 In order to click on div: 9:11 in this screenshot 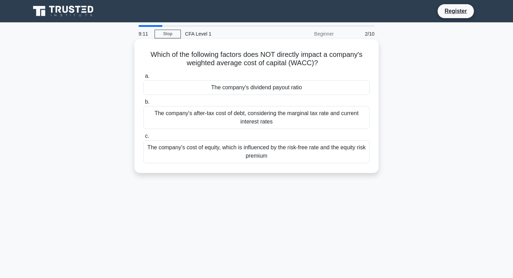, I will do `click(145, 34)`.